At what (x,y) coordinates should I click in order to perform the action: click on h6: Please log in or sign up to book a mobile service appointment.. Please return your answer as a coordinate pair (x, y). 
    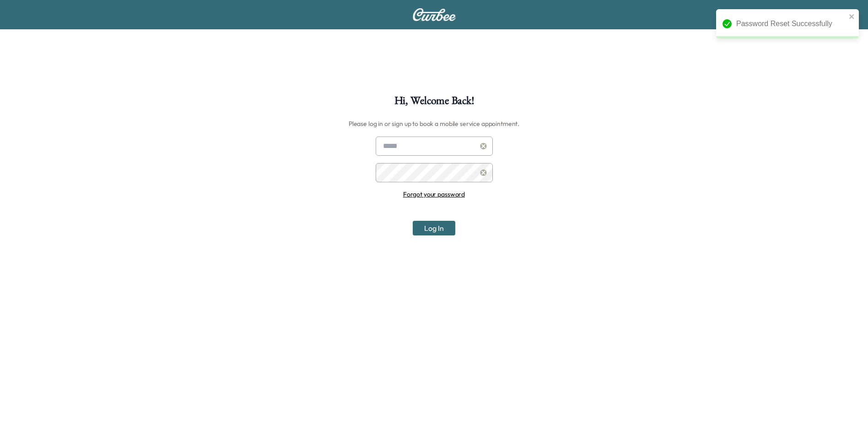
    Looking at the image, I should click on (434, 123).